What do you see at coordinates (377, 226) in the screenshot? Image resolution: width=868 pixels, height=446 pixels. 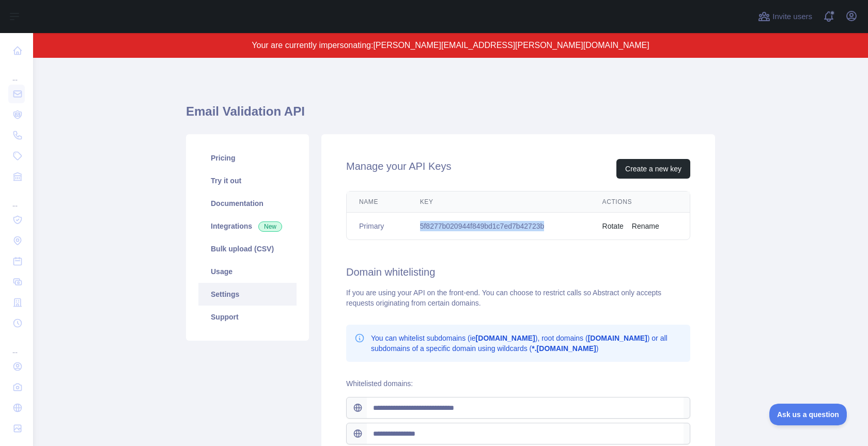 I see `td: Primary` at bounding box center [377, 226].